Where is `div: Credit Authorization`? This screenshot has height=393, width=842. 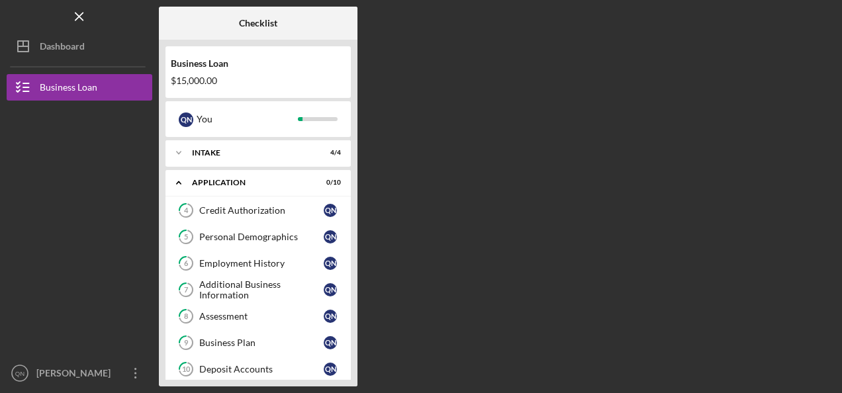 div: Credit Authorization is located at coordinates (262, 211).